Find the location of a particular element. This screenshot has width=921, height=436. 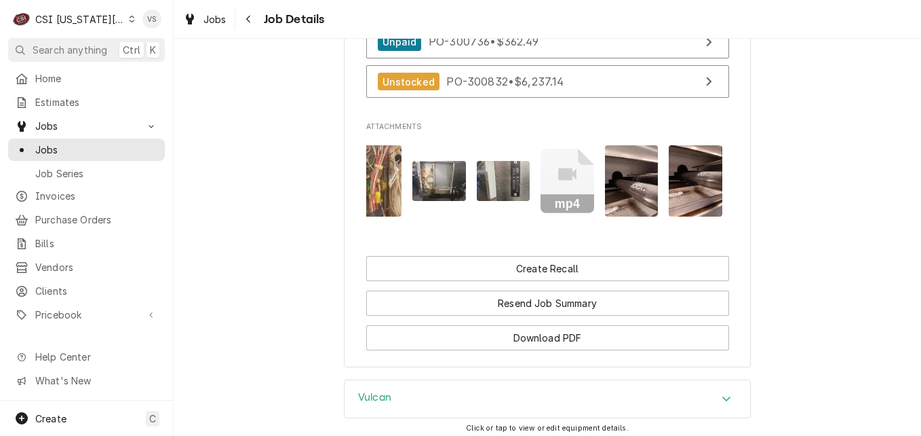

div: Button Group is located at coordinates (547, 303).